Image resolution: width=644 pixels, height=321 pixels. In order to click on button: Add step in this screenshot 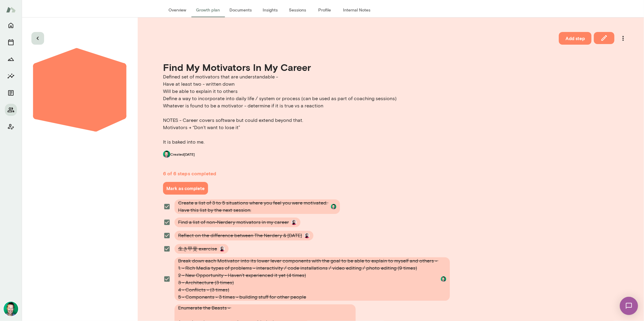, I will do `click(576, 38)`.